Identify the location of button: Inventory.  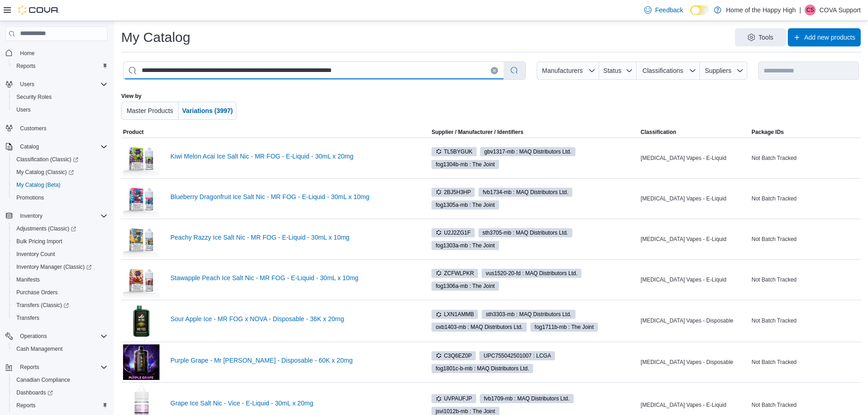
(31, 216).